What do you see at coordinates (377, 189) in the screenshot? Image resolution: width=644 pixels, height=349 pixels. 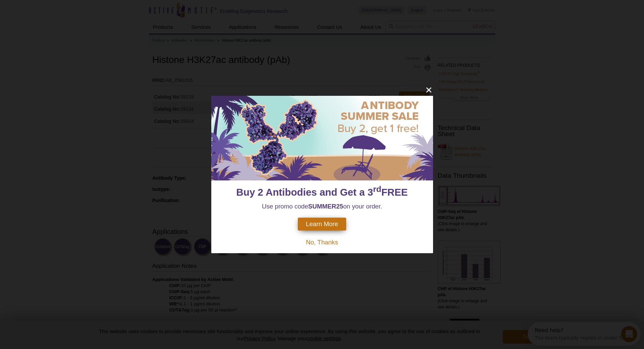 I see `sup: rd` at bounding box center [377, 189].